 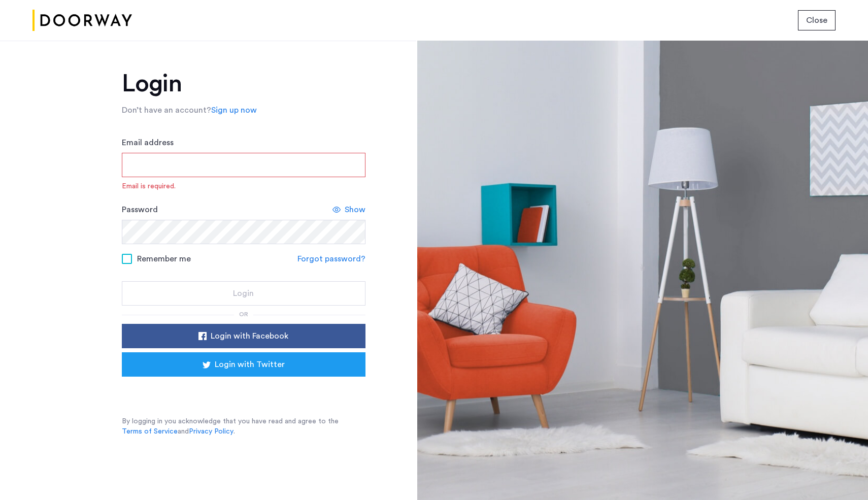 What do you see at coordinates (817, 20) in the screenshot?
I see `span: Close` at bounding box center [817, 20].